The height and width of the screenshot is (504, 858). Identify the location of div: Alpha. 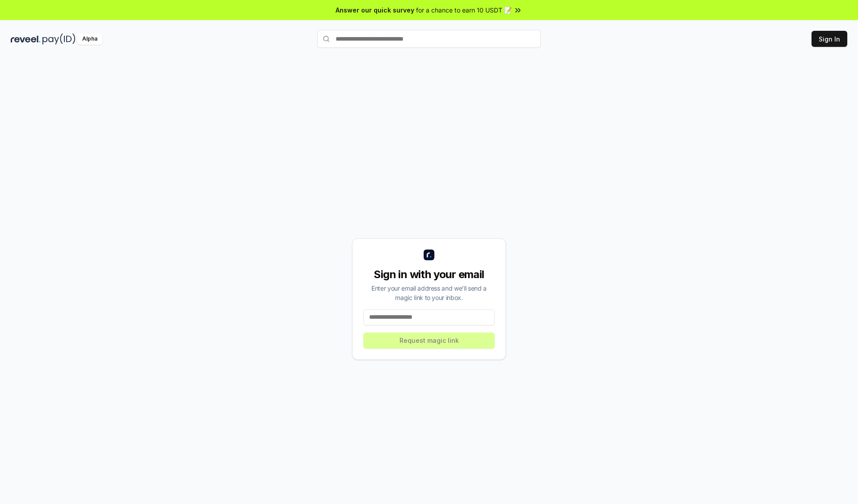
(90, 39).